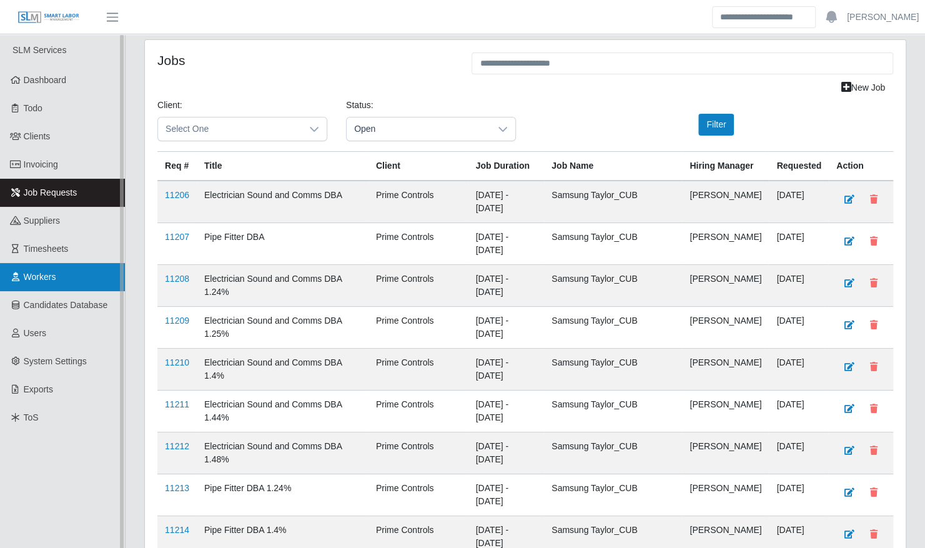  What do you see at coordinates (170, 105) in the screenshot?
I see `label: Client:` at bounding box center [170, 105].